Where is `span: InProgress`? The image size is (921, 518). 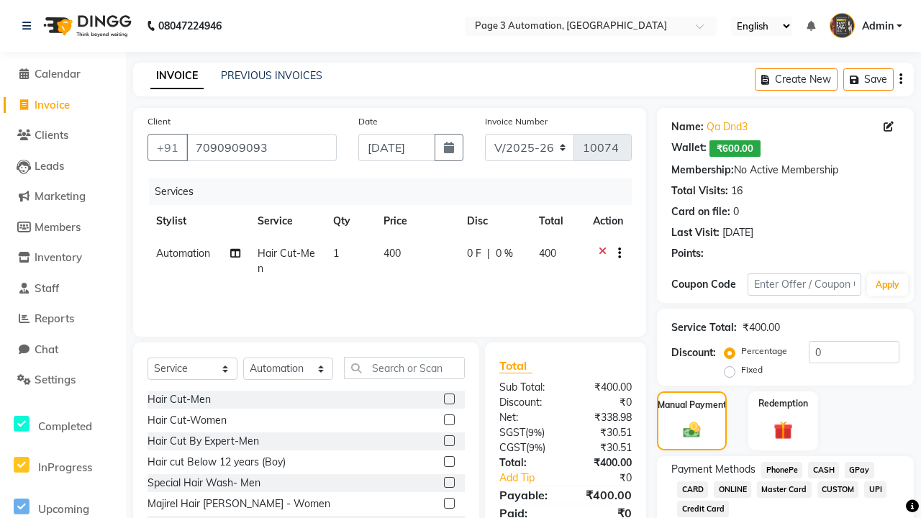
span: InProgress is located at coordinates (65, 467).